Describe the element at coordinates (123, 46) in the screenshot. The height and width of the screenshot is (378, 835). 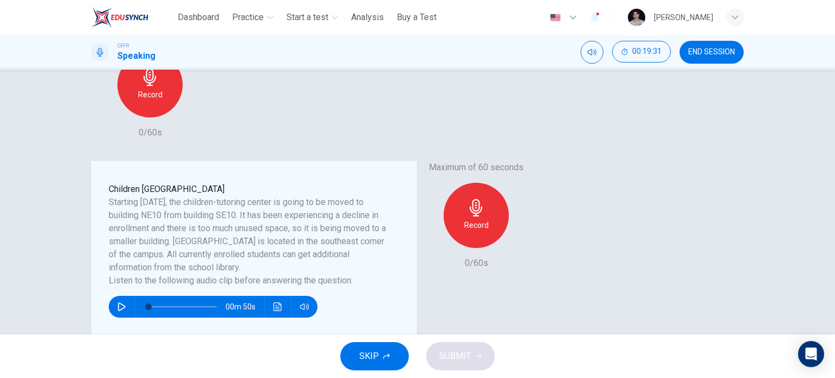
I see `span: CEFR` at that location.